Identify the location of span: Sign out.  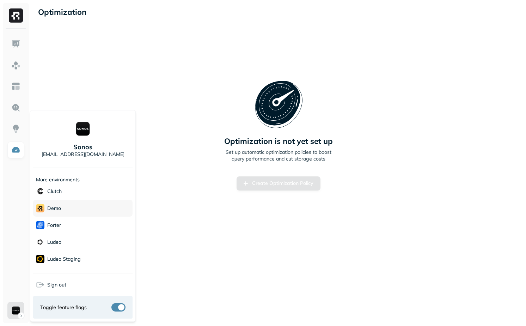
(57, 285).